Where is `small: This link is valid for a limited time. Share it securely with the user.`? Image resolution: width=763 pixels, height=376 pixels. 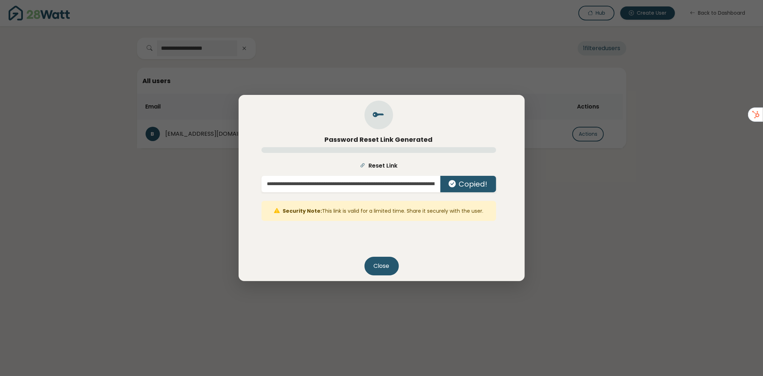
small: This link is valid for a limited time. Share it securely with the user. is located at coordinates (383, 211).